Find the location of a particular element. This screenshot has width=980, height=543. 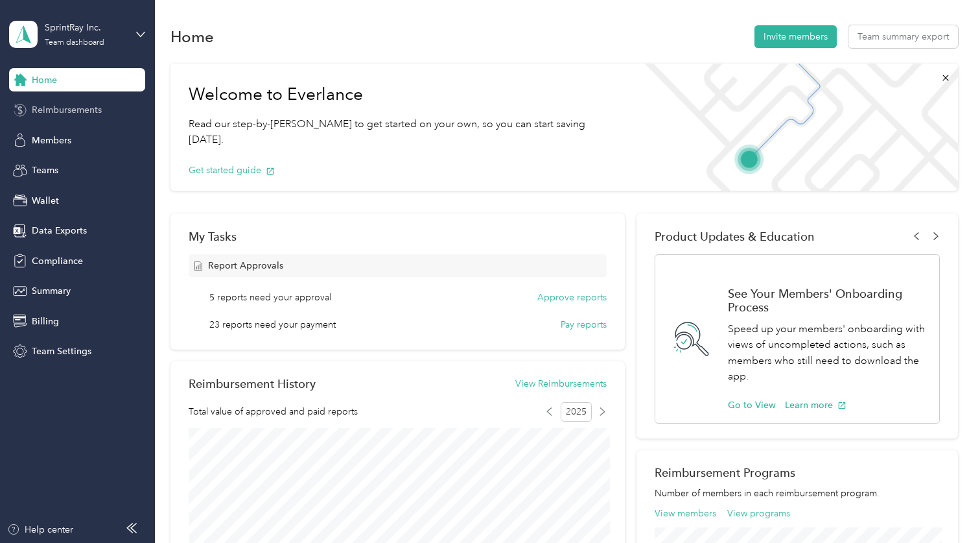

span: Teams is located at coordinates (45, 170).